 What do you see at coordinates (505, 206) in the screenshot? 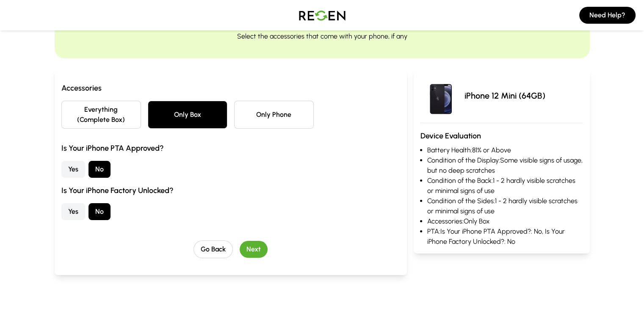
I see `li: Condition of the Sides: 1 - 2 hardly visible scratches or minimal signs of use` at bounding box center [505, 206].